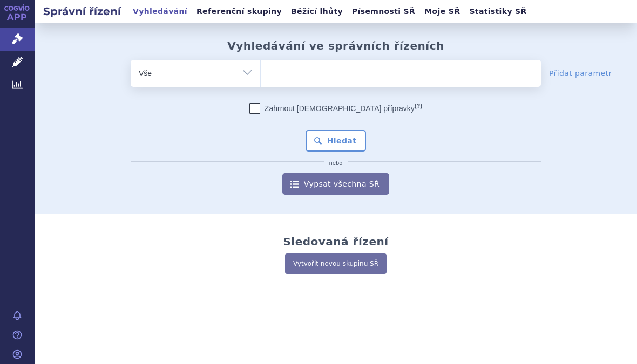 The width and height of the screenshot is (637, 364). Describe the element at coordinates (335, 141) in the screenshot. I see `button: Hledat` at that location.